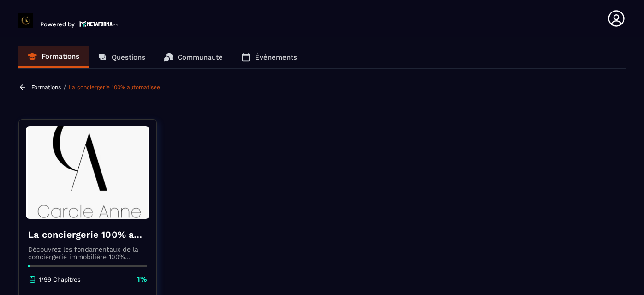  Describe the element at coordinates (60, 279) in the screenshot. I see `p: 1/99 Chapitres` at that location.